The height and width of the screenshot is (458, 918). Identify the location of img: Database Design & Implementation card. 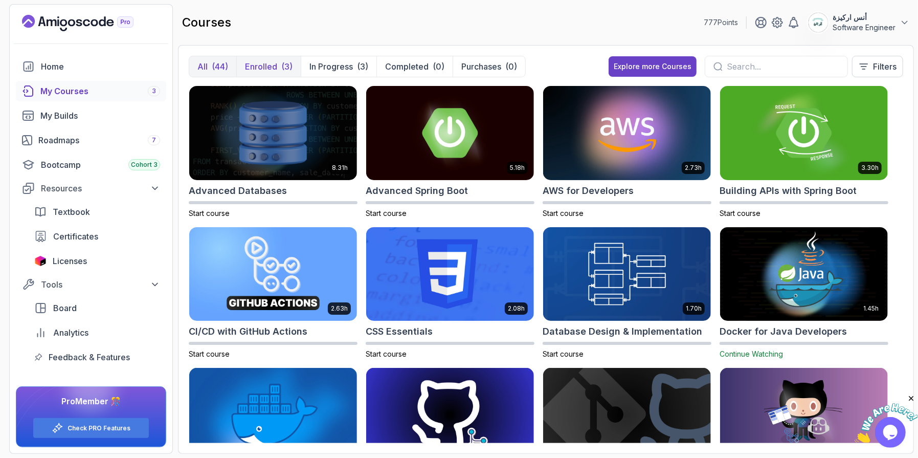
(627, 274).